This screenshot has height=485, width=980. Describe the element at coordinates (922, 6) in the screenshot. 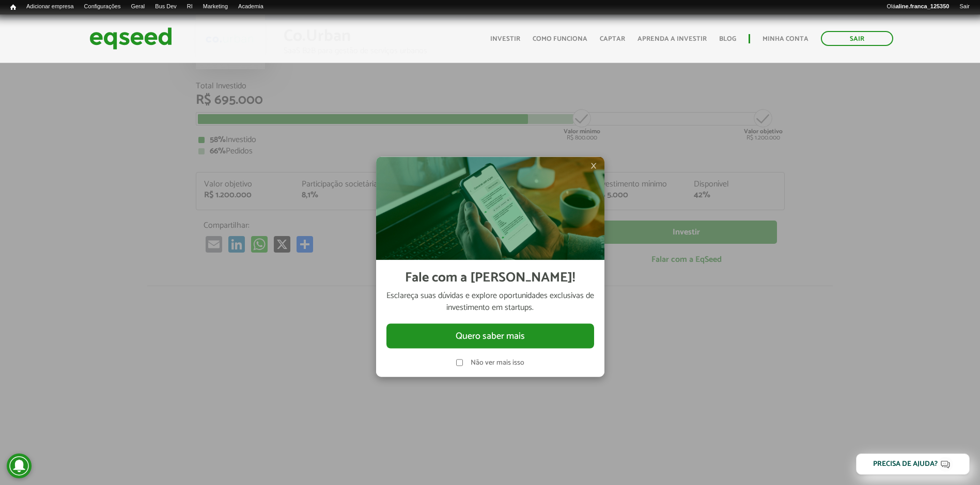

I see `strong: aline.franca_125350` at that location.